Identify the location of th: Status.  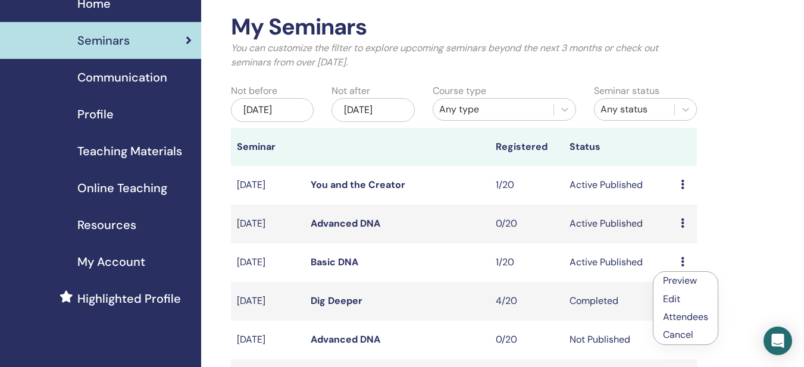
(619, 147).